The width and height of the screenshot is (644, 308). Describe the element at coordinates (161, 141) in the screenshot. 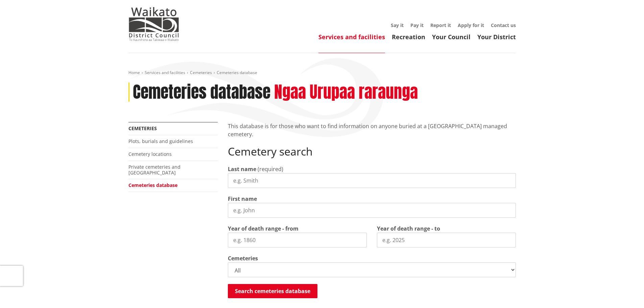

I see `a: Plots, burials and guidelines` at that location.